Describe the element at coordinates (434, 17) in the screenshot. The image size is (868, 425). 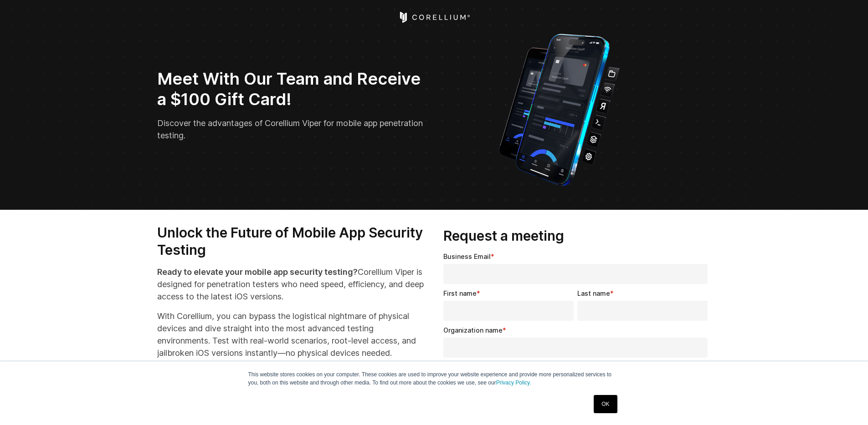
I see `a: Corellium Home` at that location.